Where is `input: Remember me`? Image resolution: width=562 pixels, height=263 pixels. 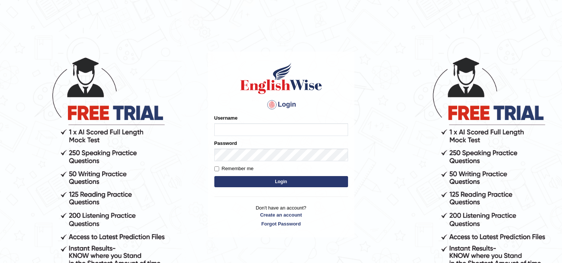
input: Remember me is located at coordinates (216, 169).